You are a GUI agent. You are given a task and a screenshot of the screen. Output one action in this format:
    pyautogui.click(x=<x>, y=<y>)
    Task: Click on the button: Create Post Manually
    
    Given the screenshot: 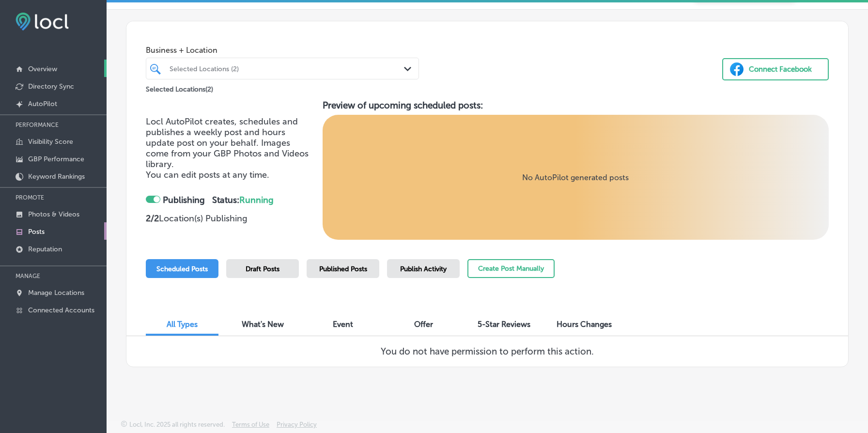 What is the action you would take?
    pyautogui.click(x=511, y=269)
    